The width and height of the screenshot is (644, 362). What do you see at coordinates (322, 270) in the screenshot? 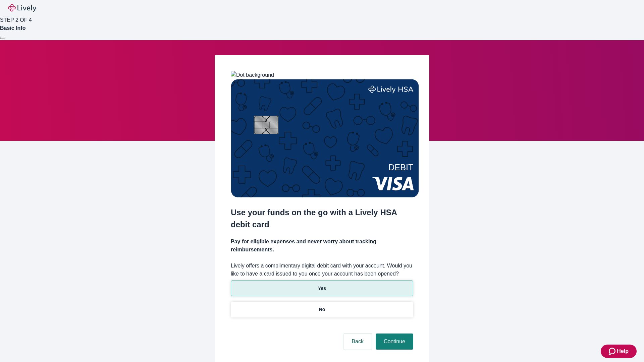
I see `label: Lively offers a complimentary digital debit card with your account. Would you like to have a card...` at bounding box center [322, 270].